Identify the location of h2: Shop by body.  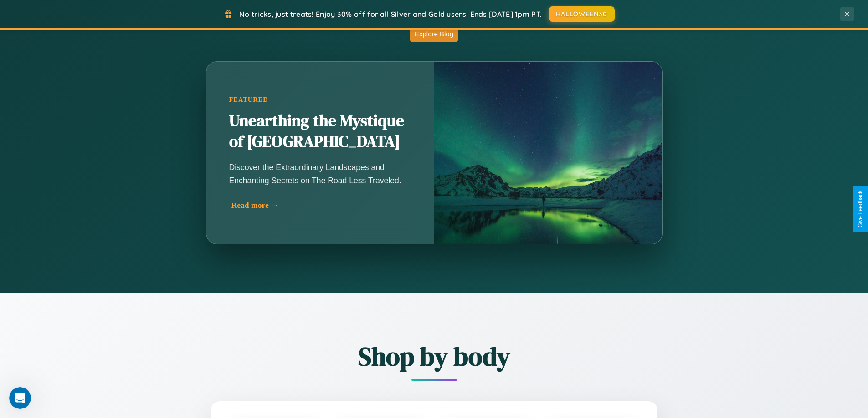
(434, 357).